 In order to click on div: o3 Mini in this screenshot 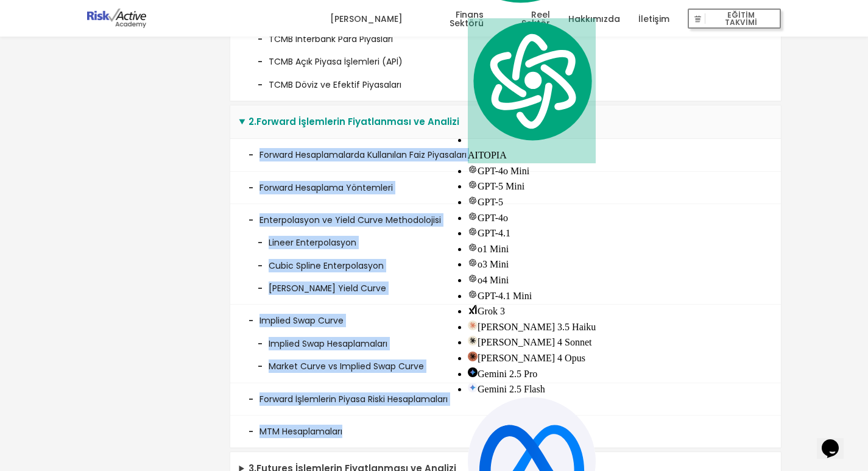, I will do `click(531, 264)`.